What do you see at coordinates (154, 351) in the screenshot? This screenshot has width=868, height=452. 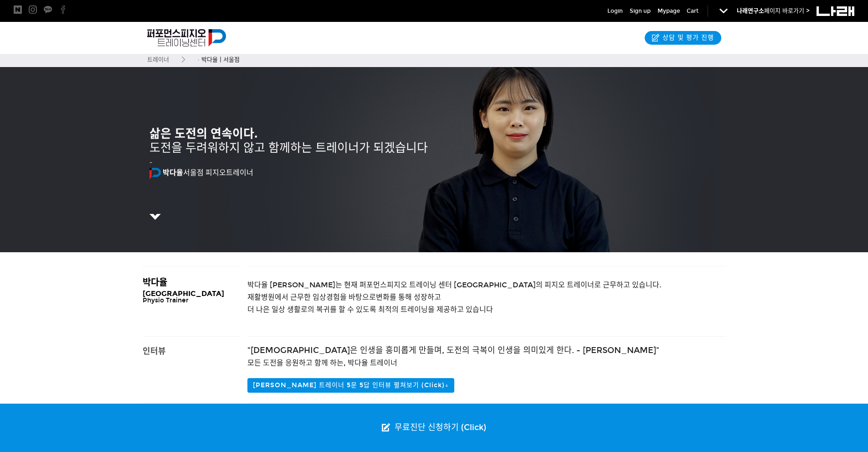 I see `span: 인터뷰` at bounding box center [154, 351].